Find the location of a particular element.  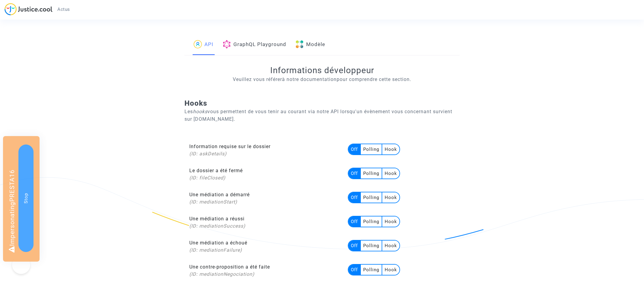

a: à notre documentation is located at coordinates (309, 79).